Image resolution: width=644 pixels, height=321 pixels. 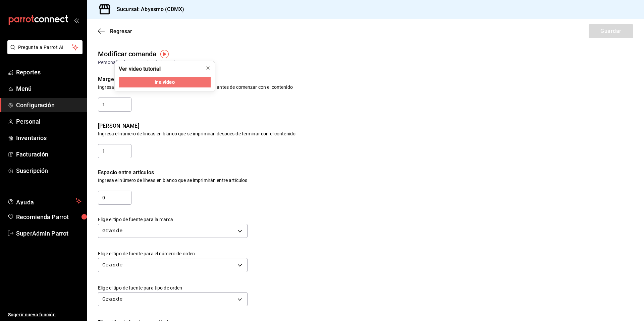 I want to click on span: Ayuda, so click(x=44, y=201).